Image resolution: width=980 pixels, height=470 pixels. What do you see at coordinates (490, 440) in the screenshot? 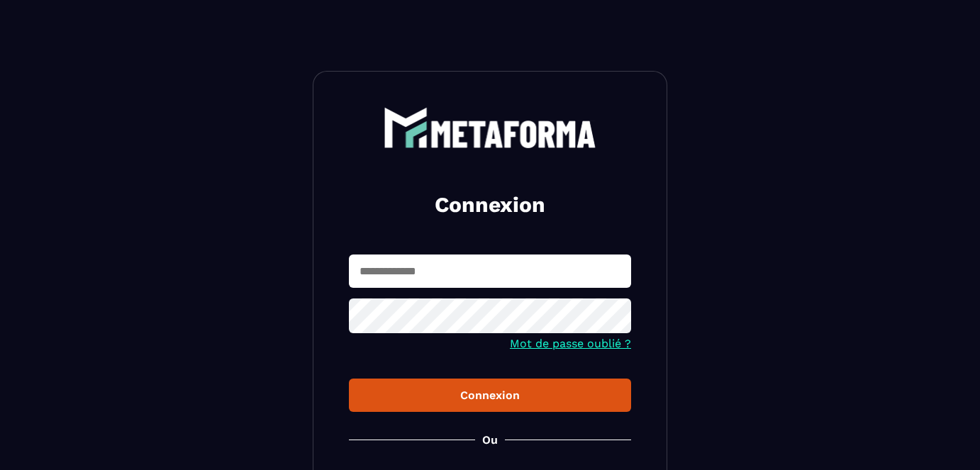
I see `p: Ou` at bounding box center [490, 440].